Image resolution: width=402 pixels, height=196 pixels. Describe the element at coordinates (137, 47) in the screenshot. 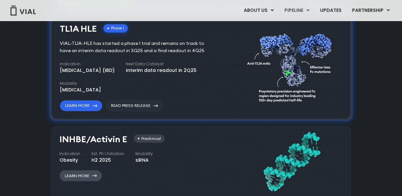

I see `div: VIAL-TL1A-HLE has started a phase 1 trial and remains on track to have an interim data readout in...` at that location.